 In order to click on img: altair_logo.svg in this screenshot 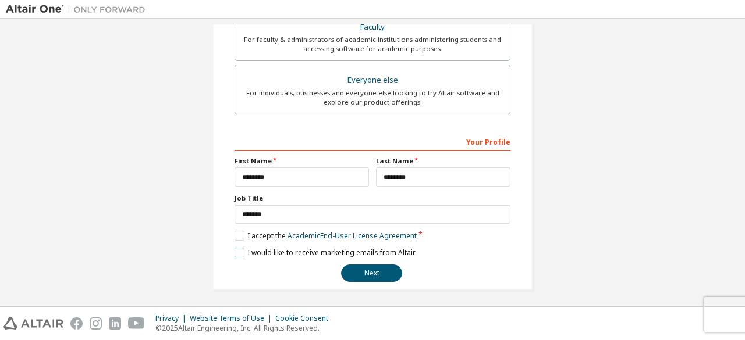, I will do `click(33, 324)`.